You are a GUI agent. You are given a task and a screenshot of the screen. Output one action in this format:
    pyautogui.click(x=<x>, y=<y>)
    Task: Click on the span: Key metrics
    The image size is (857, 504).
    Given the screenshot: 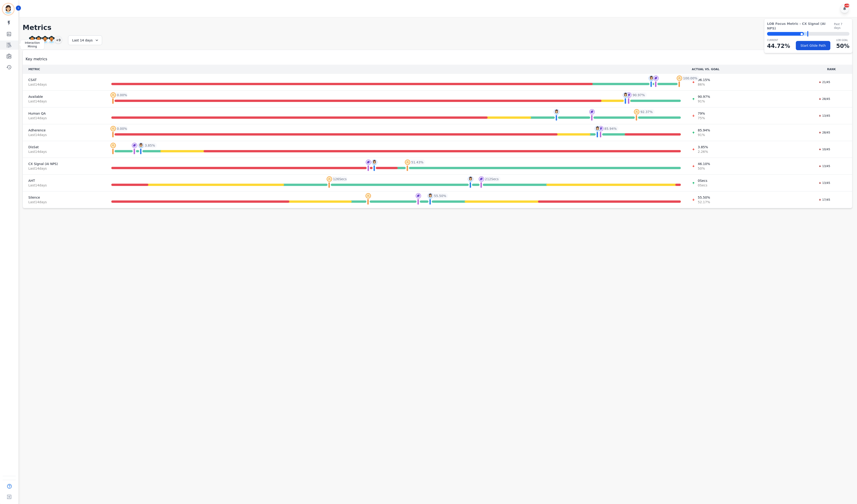 What is the action you would take?
    pyautogui.click(x=36, y=59)
    